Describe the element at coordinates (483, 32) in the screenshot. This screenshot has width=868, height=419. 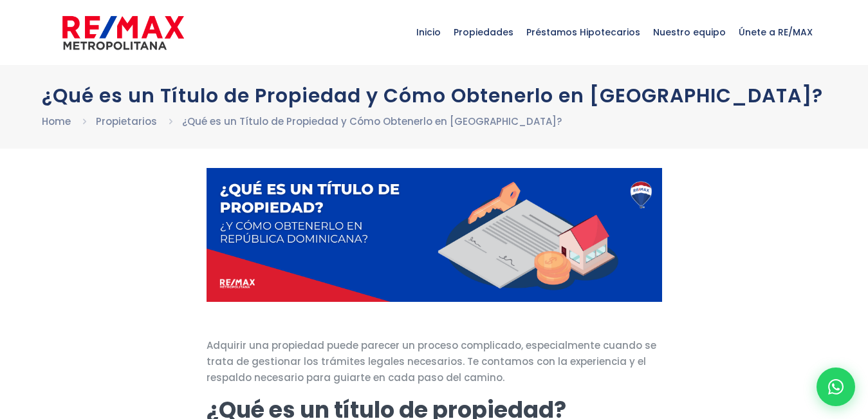
I see `span: Propiedades` at that location.